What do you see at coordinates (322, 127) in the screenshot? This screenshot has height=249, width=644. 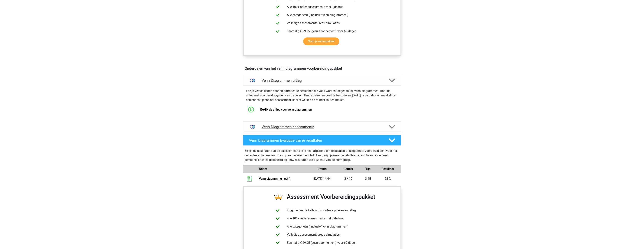 I see `a: assessments Venn Diagrammen assessments` at bounding box center [322, 127].